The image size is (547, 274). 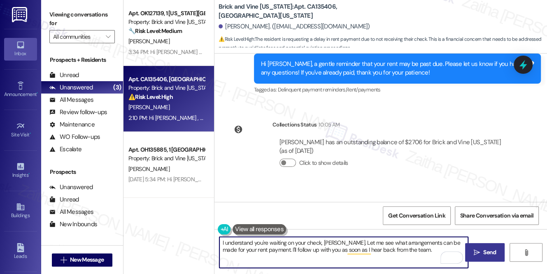 What do you see at coordinates (397, 89) in the screenshot?
I see `div: Tagged as:` at bounding box center [397, 89].